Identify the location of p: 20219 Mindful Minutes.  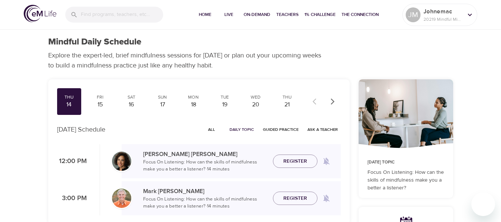
(443, 19).